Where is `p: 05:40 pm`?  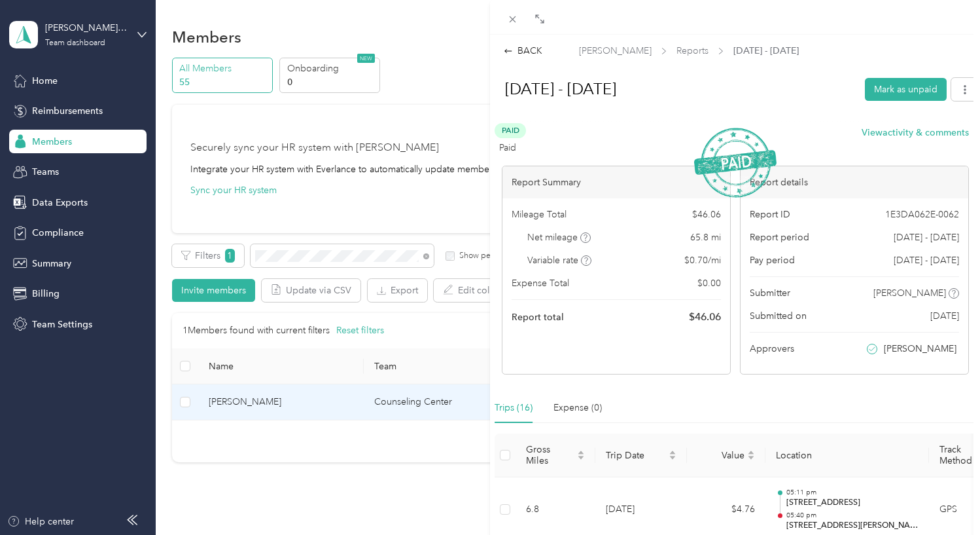 p: 05:40 pm is located at coordinates (852, 515).